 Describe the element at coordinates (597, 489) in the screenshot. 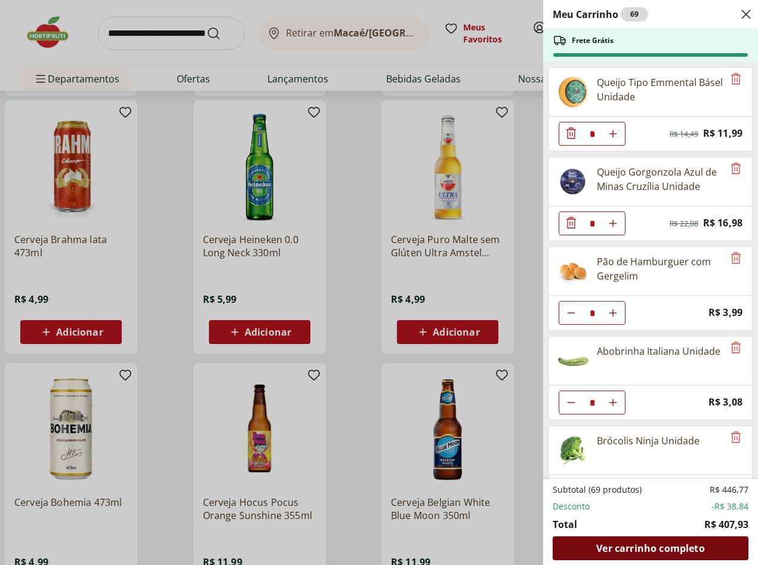

I see `span: Subtotal (69 produtos)` at that location.